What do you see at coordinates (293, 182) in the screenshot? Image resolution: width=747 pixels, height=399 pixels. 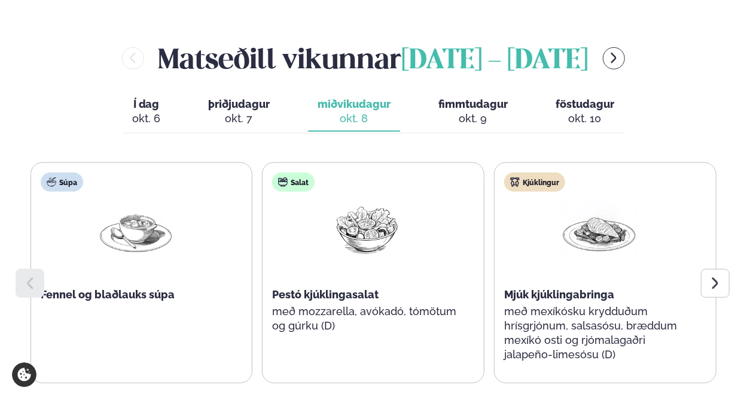 I see `div: Salat` at bounding box center [293, 182].